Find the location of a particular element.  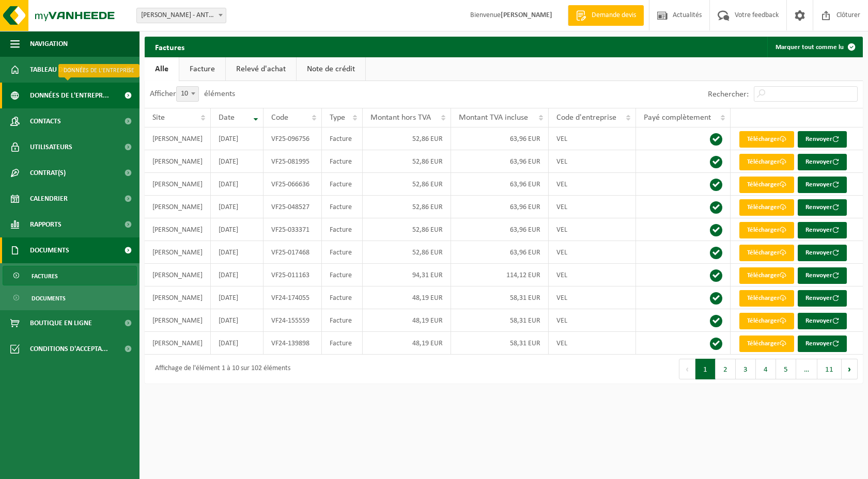

span: Contrat(s) is located at coordinates (47, 173).